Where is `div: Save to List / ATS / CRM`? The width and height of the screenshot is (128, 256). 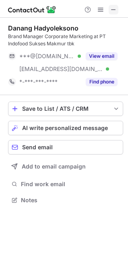 div: Save to List / ATS / CRM is located at coordinates (65, 109).